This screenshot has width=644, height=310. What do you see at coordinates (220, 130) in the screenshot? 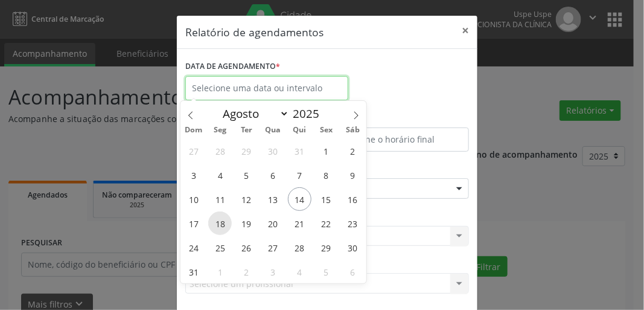
I see `span: Seg` at bounding box center [220, 130].